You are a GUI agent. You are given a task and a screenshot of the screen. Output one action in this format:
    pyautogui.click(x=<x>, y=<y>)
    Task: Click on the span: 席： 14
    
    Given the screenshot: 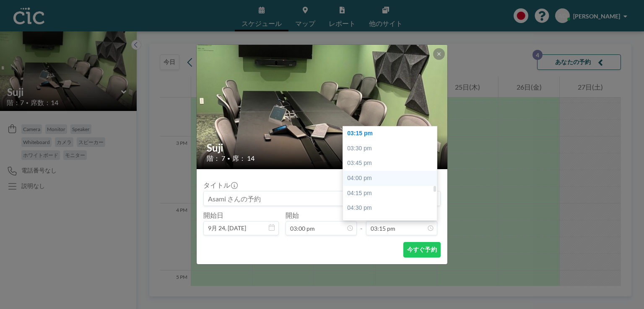 What is the action you would take?
    pyautogui.click(x=243, y=159)
    